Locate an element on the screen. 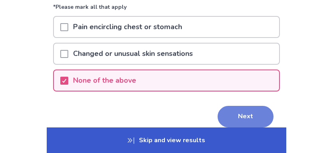  p: Changed or unusual skin sensations is located at coordinates (133, 53).